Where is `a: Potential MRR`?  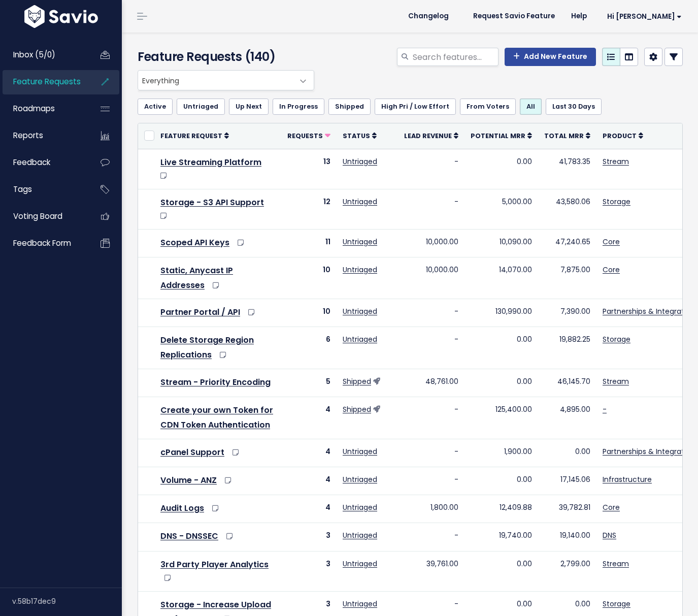 a: Potential MRR is located at coordinates (501, 136).